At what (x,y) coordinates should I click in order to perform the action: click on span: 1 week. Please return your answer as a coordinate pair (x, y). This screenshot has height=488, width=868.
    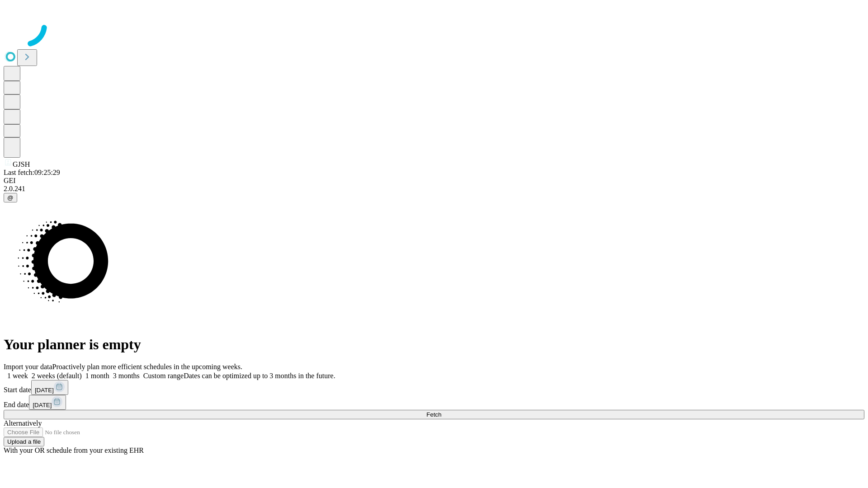
    Looking at the image, I should click on (17, 375).